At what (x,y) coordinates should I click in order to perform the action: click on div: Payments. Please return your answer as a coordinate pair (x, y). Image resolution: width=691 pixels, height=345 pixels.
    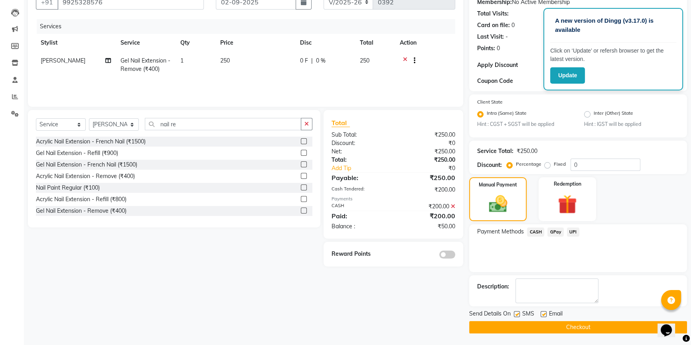
    Looking at the image, I should click on (393, 199).